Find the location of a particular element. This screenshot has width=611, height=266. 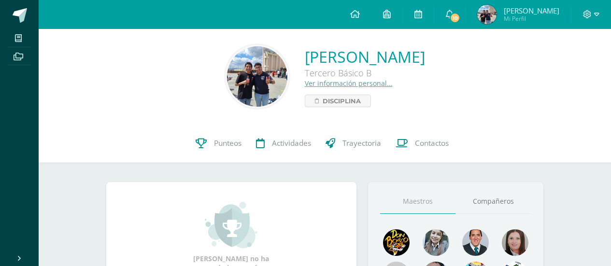

img: 76fd2dbd7e63389734974b0a687bbbec.png is located at coordinates (257, 76).